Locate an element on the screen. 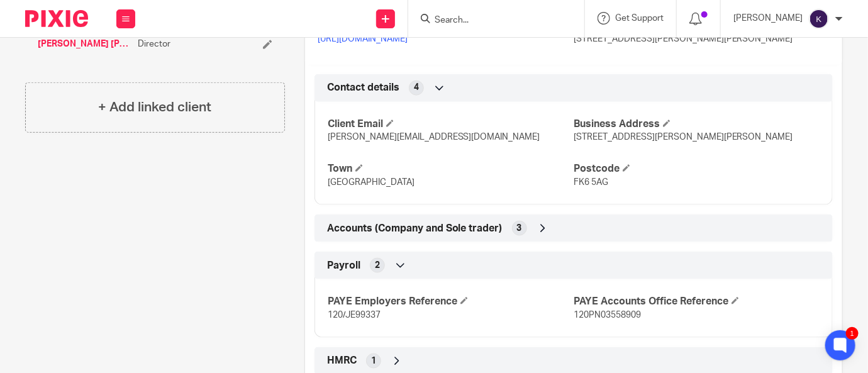 The image size is (868, 373). div: 1 is located at coordinates (853, 333).